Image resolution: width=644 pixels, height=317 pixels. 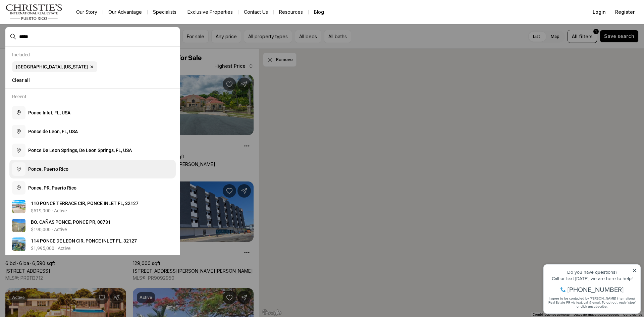 What do you see at coordinates (71, 222) in the screenshot?
I see `span: B O . C A Ñ A S P O N C E , P O N C E P R , 0 0 7 3 1` at bounding box center [71, 222].